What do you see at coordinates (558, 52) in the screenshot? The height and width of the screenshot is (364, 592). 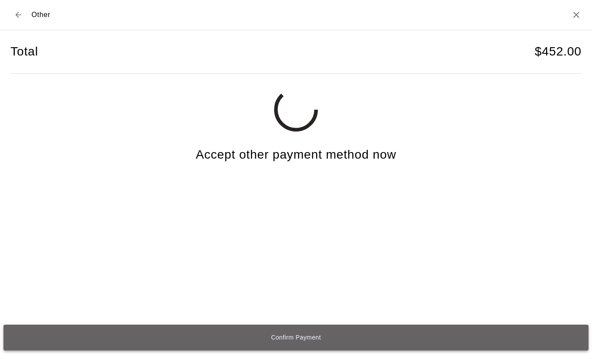 I see `h4: $ 452.00` at bounding box center [558, 52].